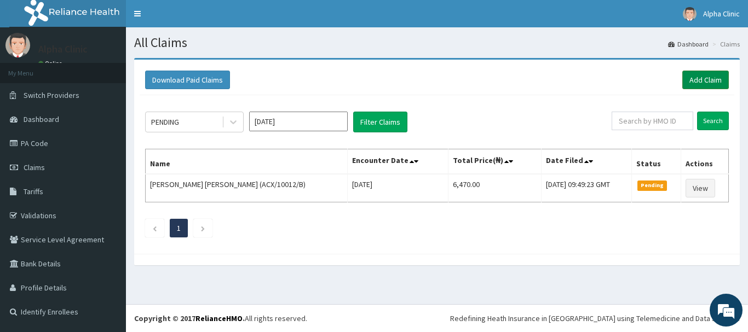 The height and width of the screenshot is (332, 748). What do you see at coordinates (700, 188) in the screenshot?
I see `a: View` at bounding box center [700, 188].